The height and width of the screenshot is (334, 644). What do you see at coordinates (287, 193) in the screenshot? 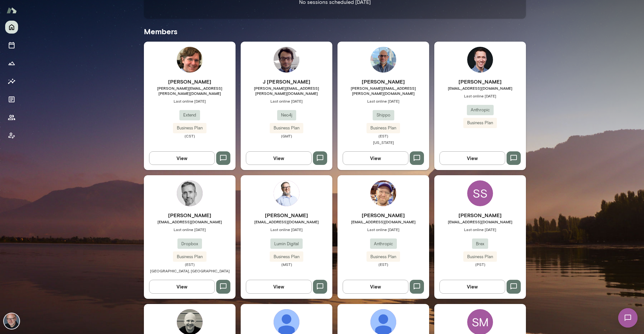
I see `img: Mike West` at bounding box center [287, 193].